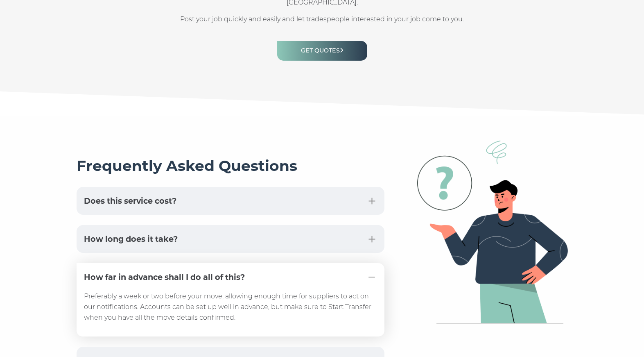  What do you see at coordinates (230, 201) in the screenshot?
I see `button: Does this service cost?` at bounding box center [230, 201].